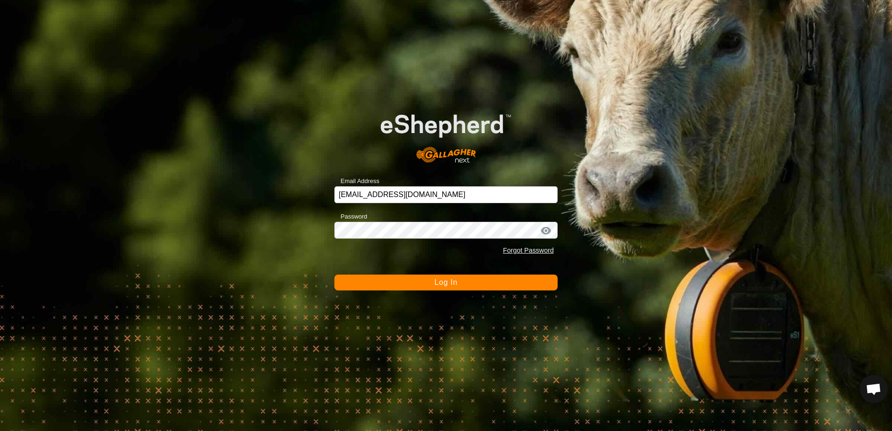 This screenshot has height=431, width=892. Describe the element at coordinates (446, 283) in the screenshot. I see `button: Log In` at that location.